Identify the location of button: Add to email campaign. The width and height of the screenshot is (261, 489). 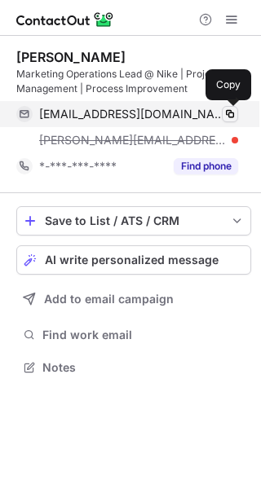
(134, 299).